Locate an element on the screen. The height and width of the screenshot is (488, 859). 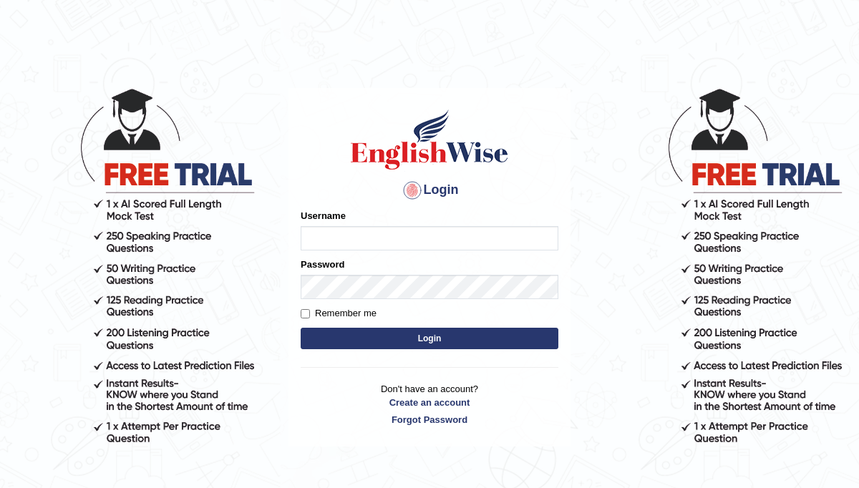
input: Remember me is located at coordinates (305, 313).